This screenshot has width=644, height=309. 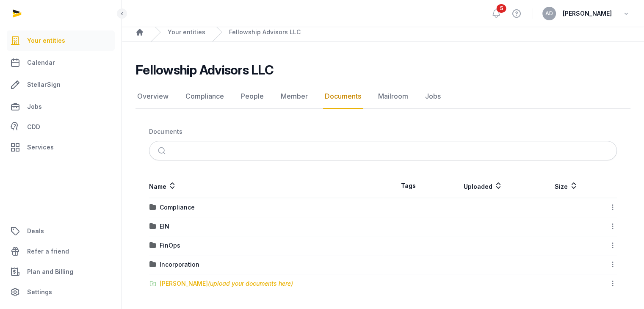 I want to click on th: Size, so click(x=565, y=186).